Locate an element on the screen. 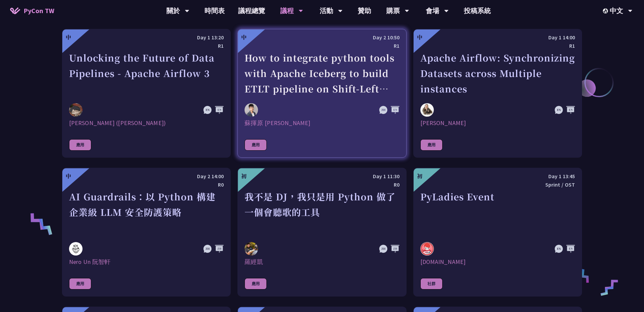  div: AI Guardrails：以 Python 構建企業級 LLM 安全防護策略 is located at coordinates (146, 212).